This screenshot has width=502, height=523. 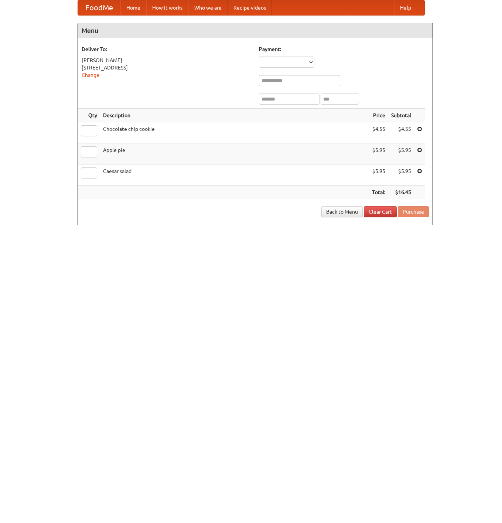 I want to click on a: Home, so click(x=133, y=8).